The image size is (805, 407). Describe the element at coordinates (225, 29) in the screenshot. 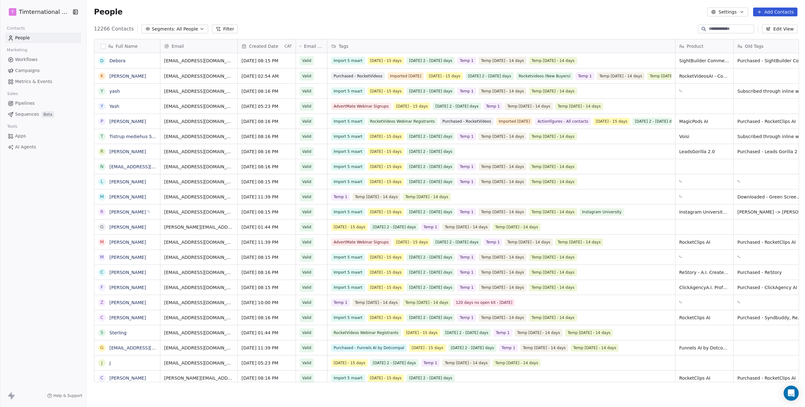

I see `button: Filter` at that location.